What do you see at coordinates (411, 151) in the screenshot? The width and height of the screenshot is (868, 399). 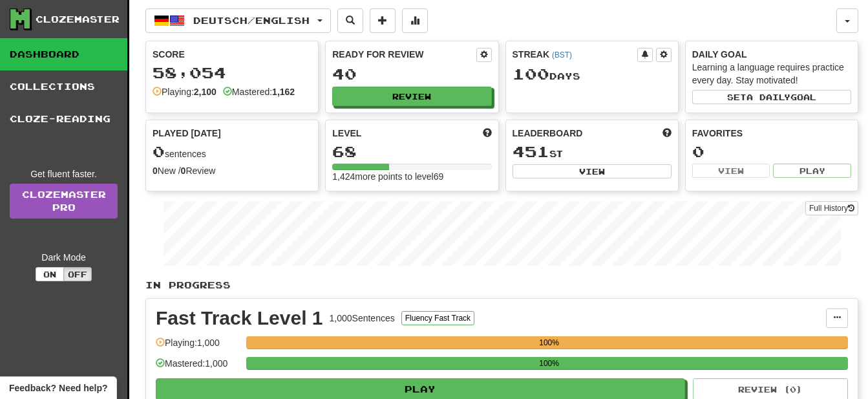 I see `div: 68` at bounding box center [411, 151].